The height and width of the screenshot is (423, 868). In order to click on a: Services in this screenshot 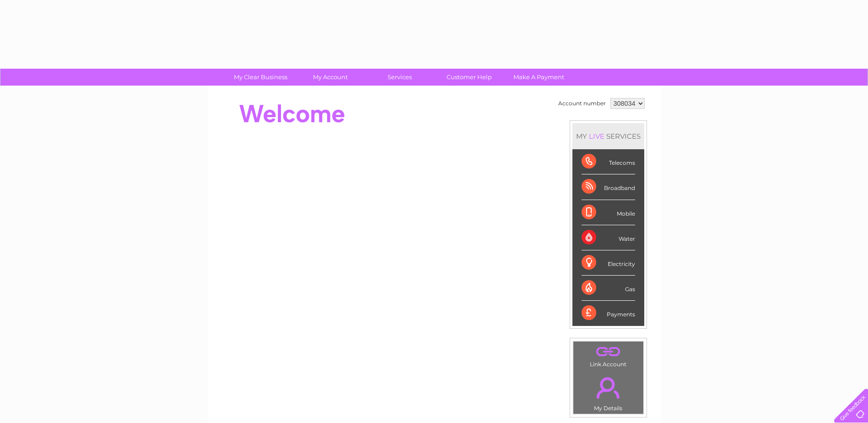, I will do `click(399, 77)`.